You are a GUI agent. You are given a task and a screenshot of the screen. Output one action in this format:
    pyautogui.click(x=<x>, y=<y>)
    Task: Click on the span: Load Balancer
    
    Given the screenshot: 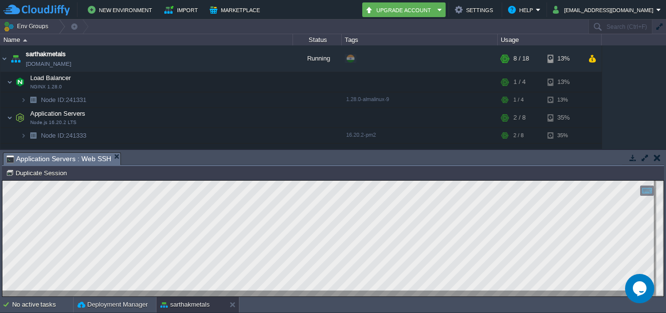 What is the action you would take?
    pyautogui.click(x=51, y=78)
    